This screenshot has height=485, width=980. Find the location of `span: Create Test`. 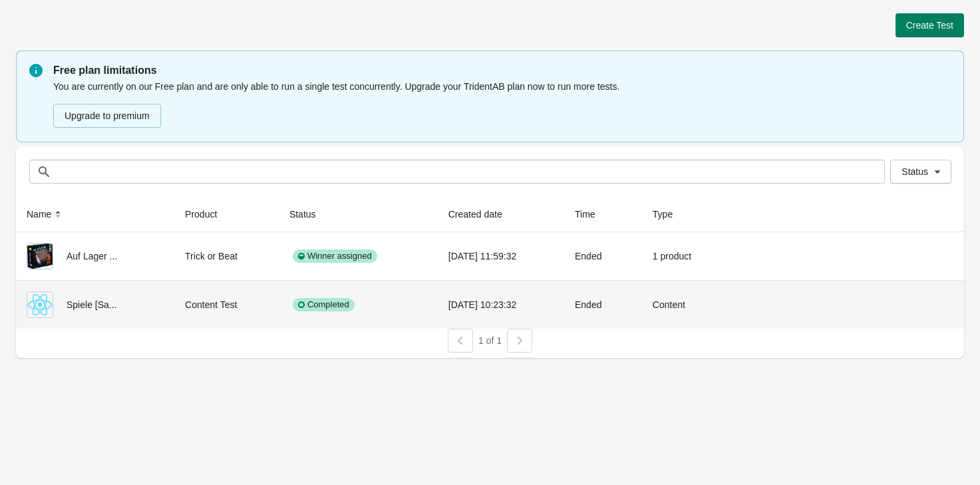

span: Create Test is located at coordinates (929, 25).